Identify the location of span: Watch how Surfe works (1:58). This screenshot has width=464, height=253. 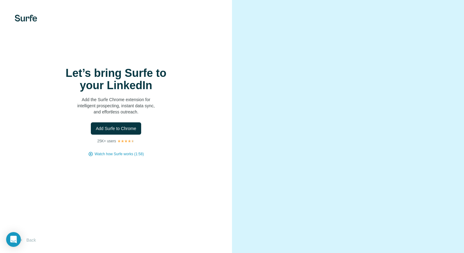
(119, 154).